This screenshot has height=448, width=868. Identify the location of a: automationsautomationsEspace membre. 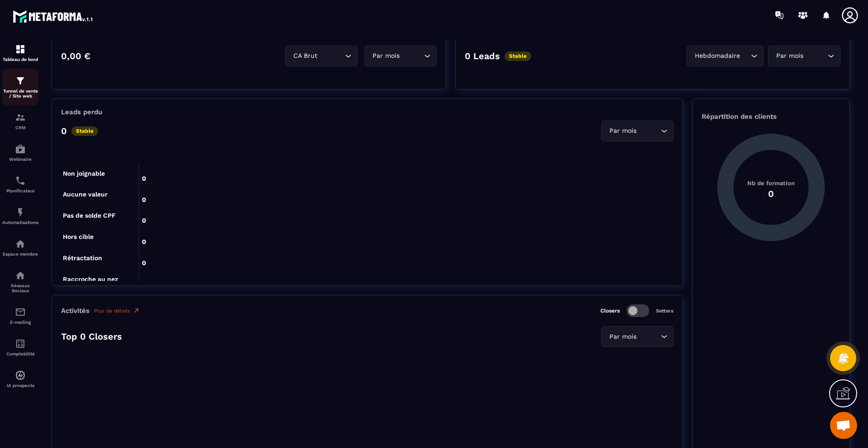
(21, 248).